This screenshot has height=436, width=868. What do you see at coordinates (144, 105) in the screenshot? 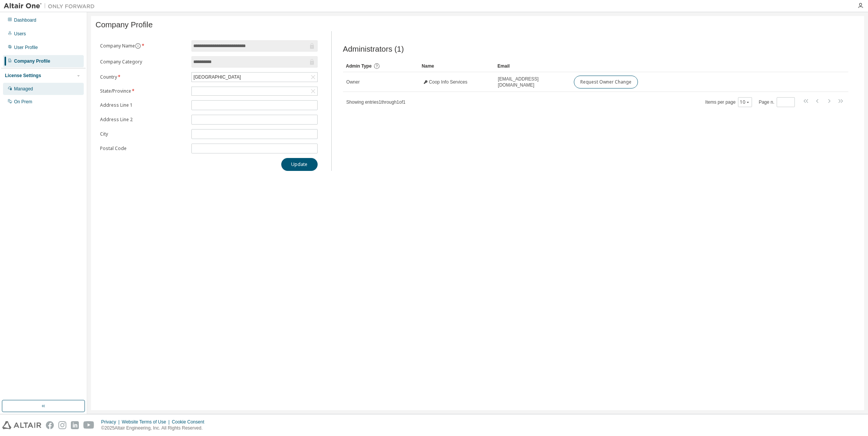
I see `label: Address Line 1` at bounding box center [144, 105].